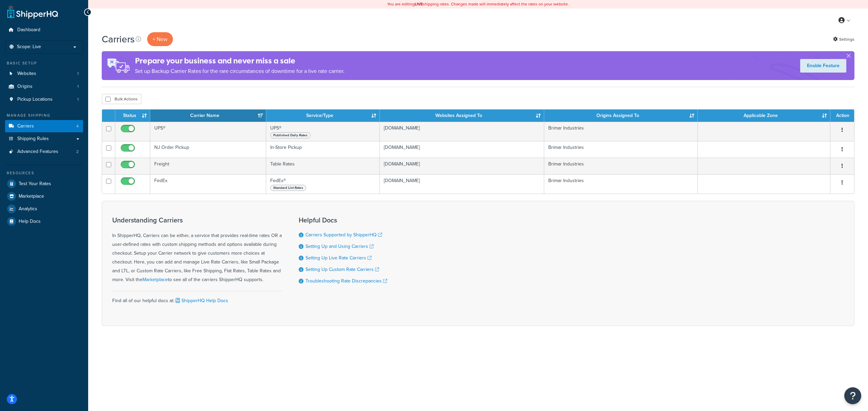 The width and height of the screenshot is (868, 411). What do you see at coordinates (322, 166) in the screenshot?
I see `td: Table Rates` at bounding box center [322, 166].